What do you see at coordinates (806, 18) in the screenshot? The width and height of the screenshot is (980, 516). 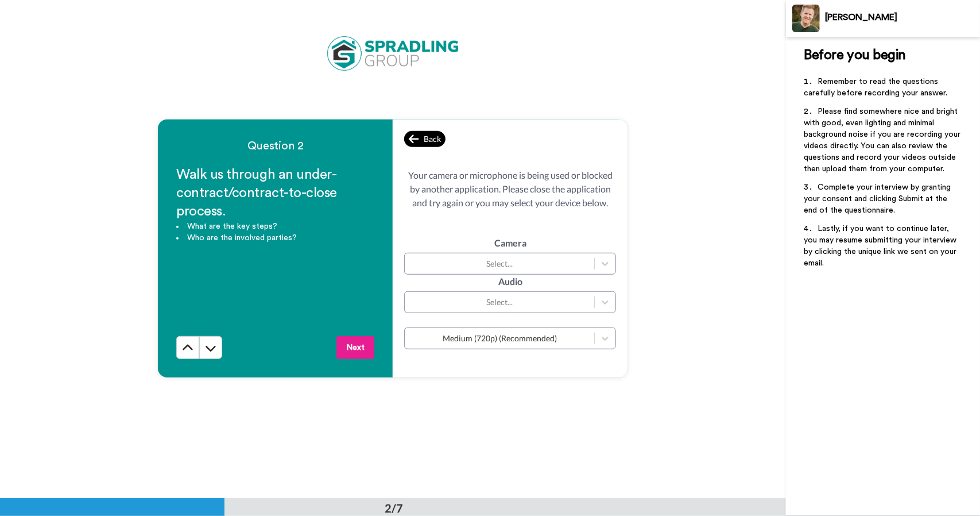 I see `img: Profile Image` at bounding box center [806, 18].